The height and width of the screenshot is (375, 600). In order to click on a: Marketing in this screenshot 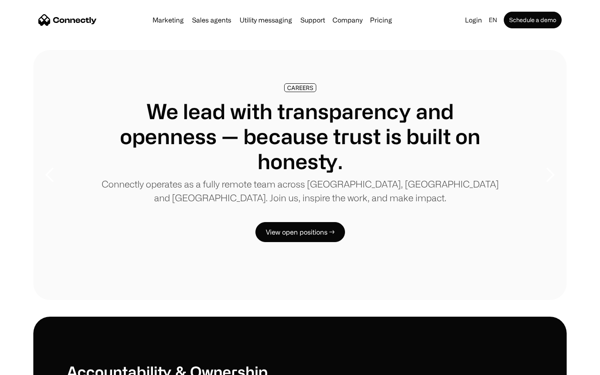, I will do `click(168, 20)`.